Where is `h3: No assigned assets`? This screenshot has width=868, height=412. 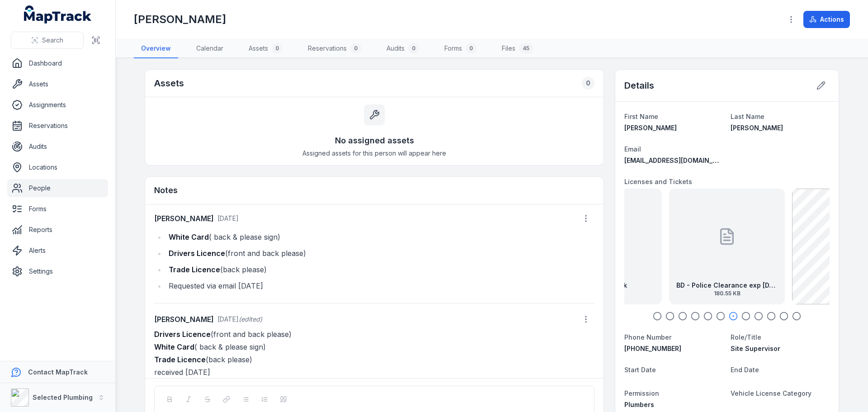 h3: No assigned assets is located at coordinates (374, 141).